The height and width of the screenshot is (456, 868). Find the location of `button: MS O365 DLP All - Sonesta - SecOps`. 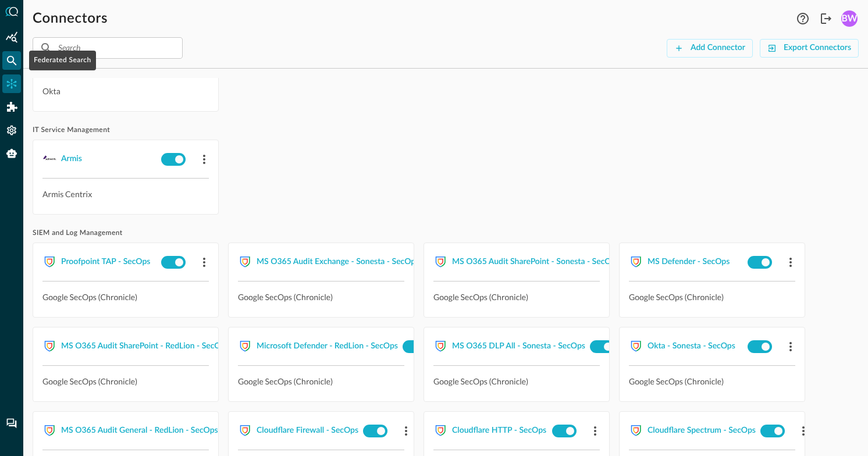

button: MS O365 DLP All - Sonesta - SecOps is located at coordinates (519, 346).